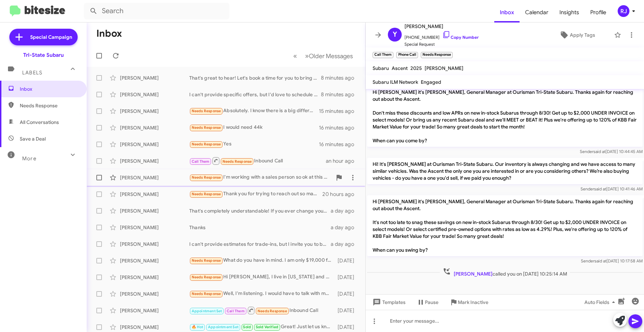 Image resolution: width=644 pixels, height=332 pixels. Describe the element at coordinates (381, 68) in the screenshot. I see `span: Subaru` at that location.